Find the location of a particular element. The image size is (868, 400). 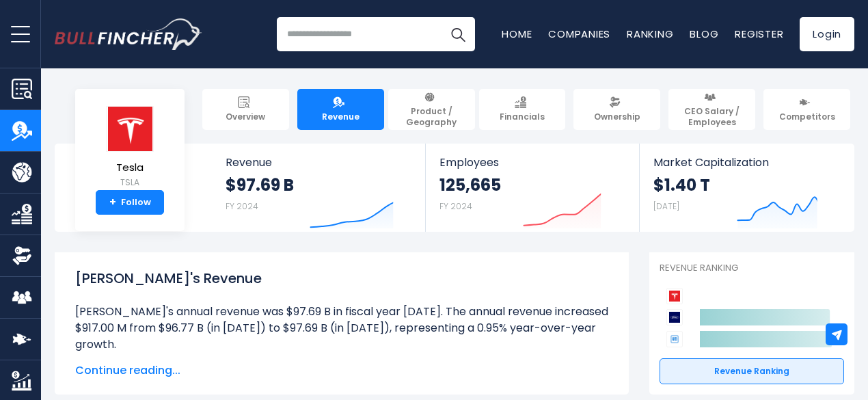

a: Blog is located at coordinates (704, 33).